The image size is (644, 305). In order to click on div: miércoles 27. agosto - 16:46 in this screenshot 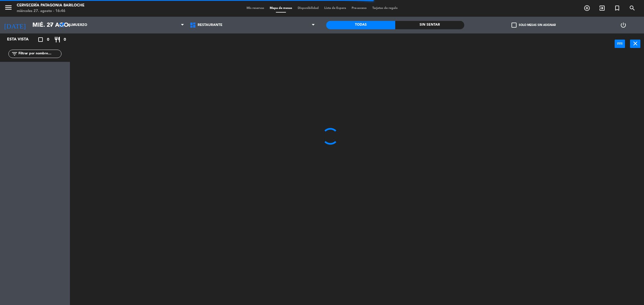, I will do `click(51, 11)`.